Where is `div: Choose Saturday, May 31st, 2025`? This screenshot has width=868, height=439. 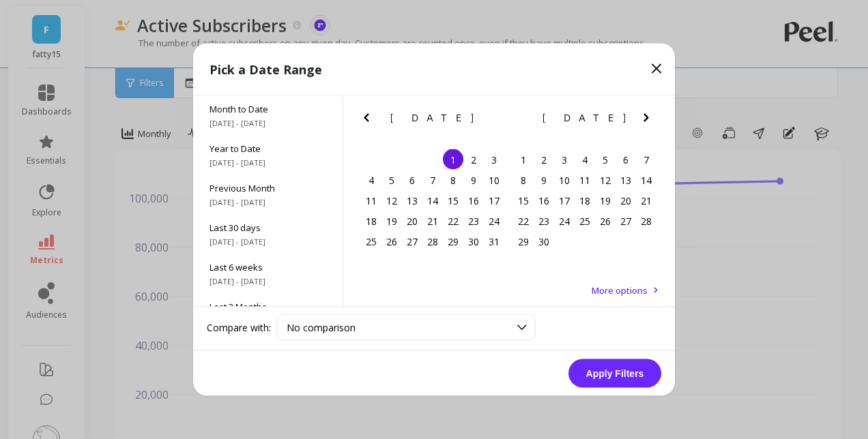
div: Choose Saturday, May 31st, 2025 is located at coordinates (494, 242).